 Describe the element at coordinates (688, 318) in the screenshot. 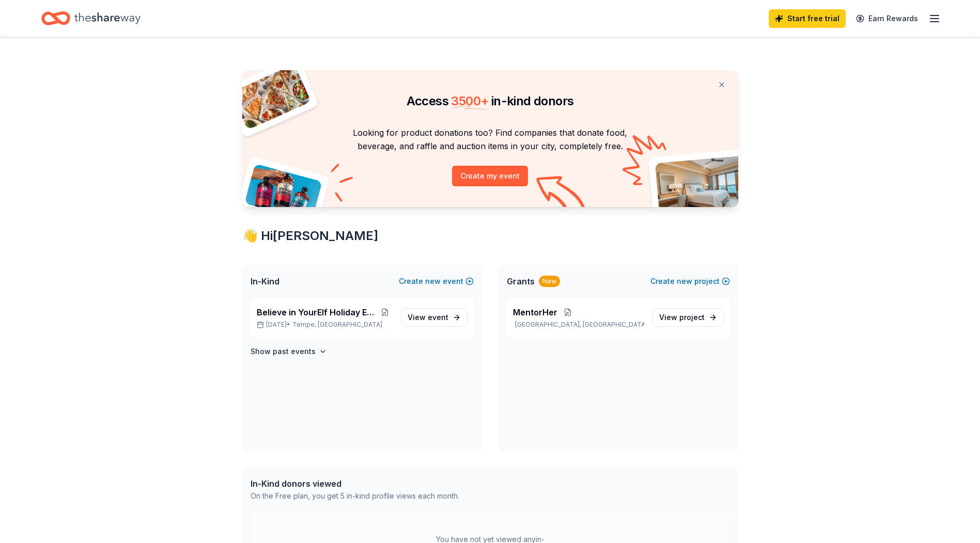

I see `a: View project` at that location.